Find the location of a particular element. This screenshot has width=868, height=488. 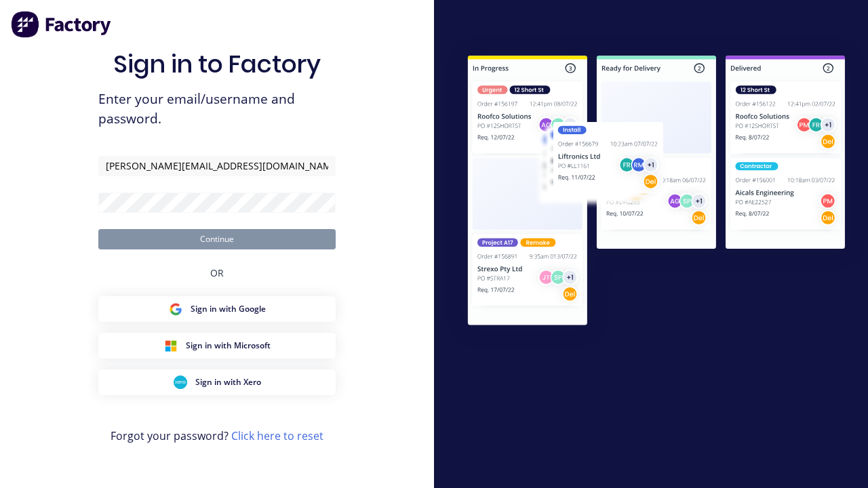

h1: Sign in to Factory is located at coordinates (217, 64).